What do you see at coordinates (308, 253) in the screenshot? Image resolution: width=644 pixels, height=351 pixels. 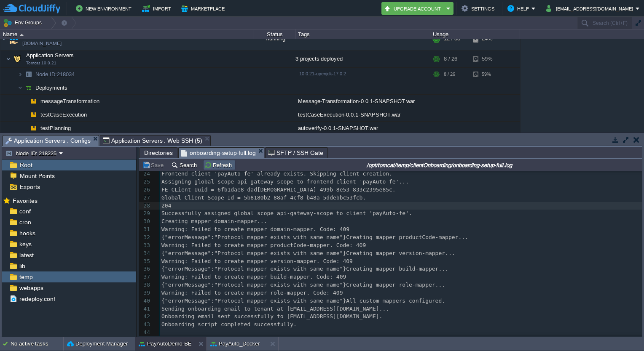 I see `span: {"errorMessage":"Protocol mapper exists with same name"}Creating mapper version-mapper...` at bounding box center [308, 253].